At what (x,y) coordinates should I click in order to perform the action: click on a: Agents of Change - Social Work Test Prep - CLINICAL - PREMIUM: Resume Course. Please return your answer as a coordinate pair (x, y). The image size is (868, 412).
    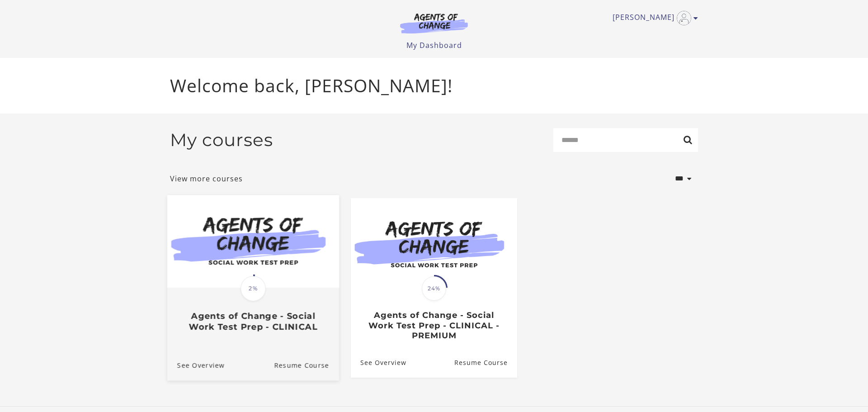
    Looking at the image, I should click on (486, 362).